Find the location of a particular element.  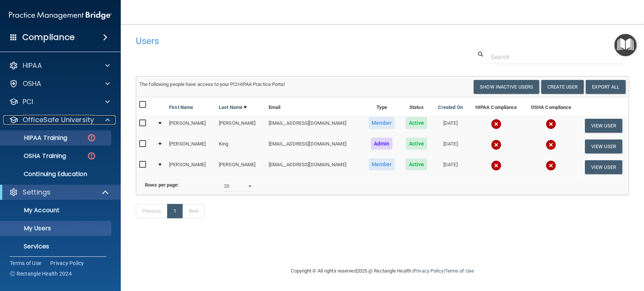

input: Search is located at coordinates (557, 57).